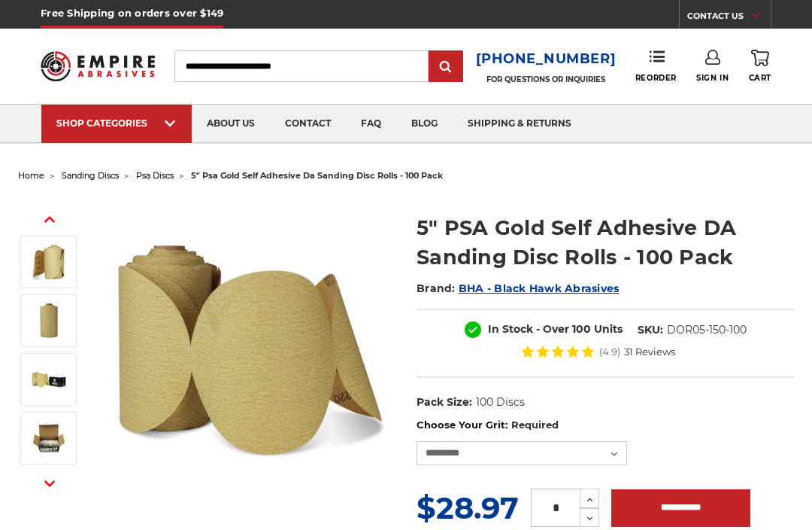 The image size is (812, 530). What do you see at coordinates (712, 77) in the screenshot?
I see `span: Sign In` at bounding box center [712, 77].